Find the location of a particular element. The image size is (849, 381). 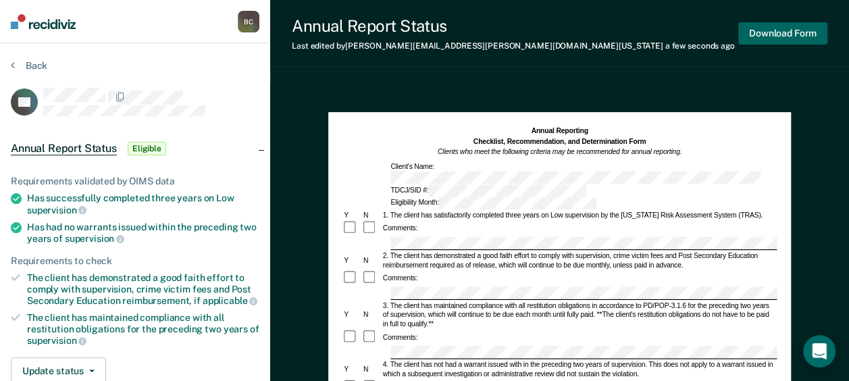

img: Recidiviz is located at coordinates (43, 22).